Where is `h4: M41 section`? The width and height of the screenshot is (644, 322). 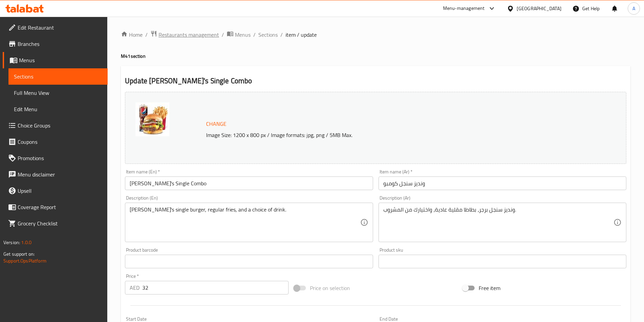 h4: M41 section is located at coordinates (375, 56).